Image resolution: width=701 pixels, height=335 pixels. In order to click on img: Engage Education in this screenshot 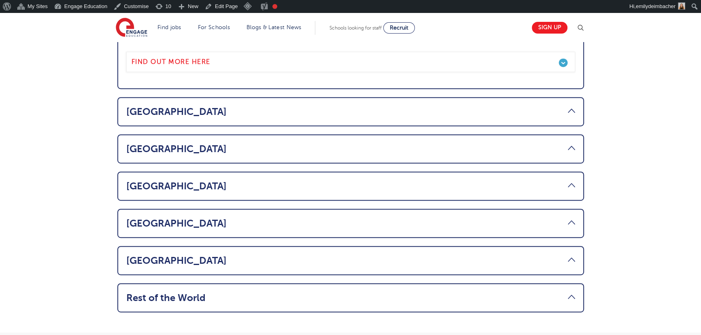, I will do `click(132, 28)`.